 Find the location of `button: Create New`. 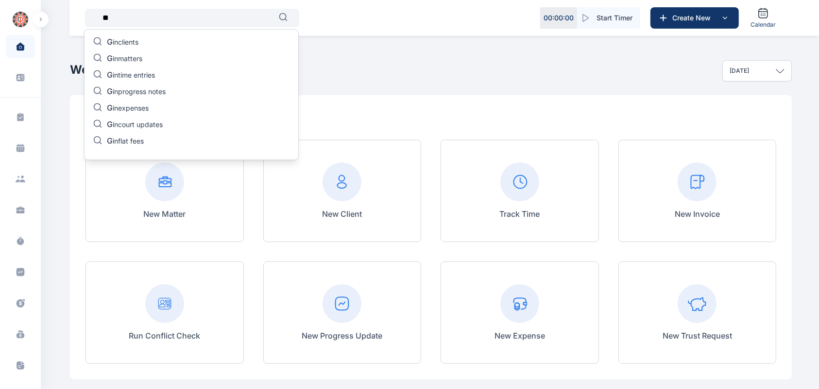

button: Create New is located at coordinates (694, 18).